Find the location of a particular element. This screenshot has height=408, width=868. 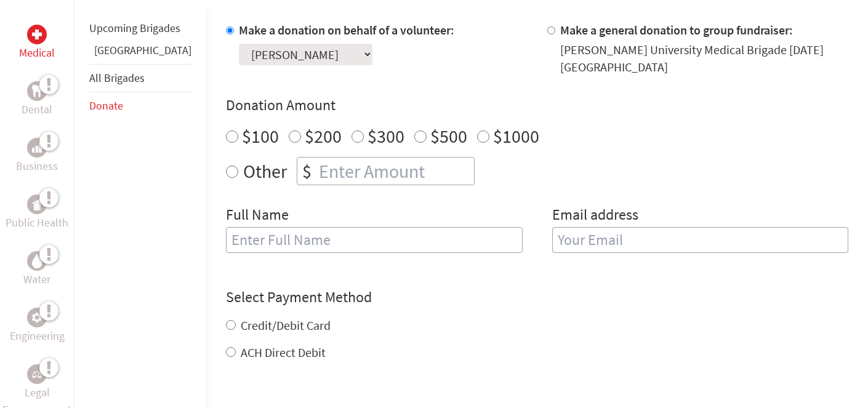

li: Upcoming Brigades is located at coordinates (141, 28).